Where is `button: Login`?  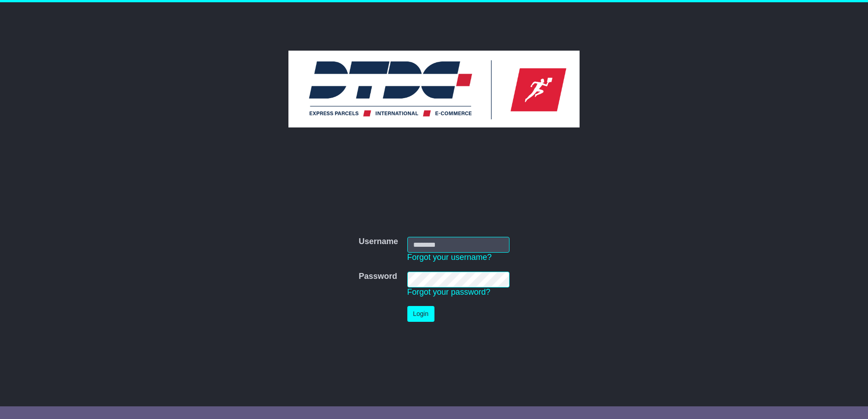 button: Login is located at coordinates (421, 314).